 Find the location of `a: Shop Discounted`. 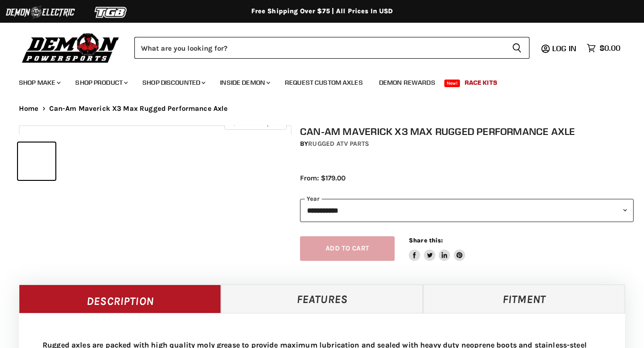

a: Shop Discounted is located at coordinates (173, 82).